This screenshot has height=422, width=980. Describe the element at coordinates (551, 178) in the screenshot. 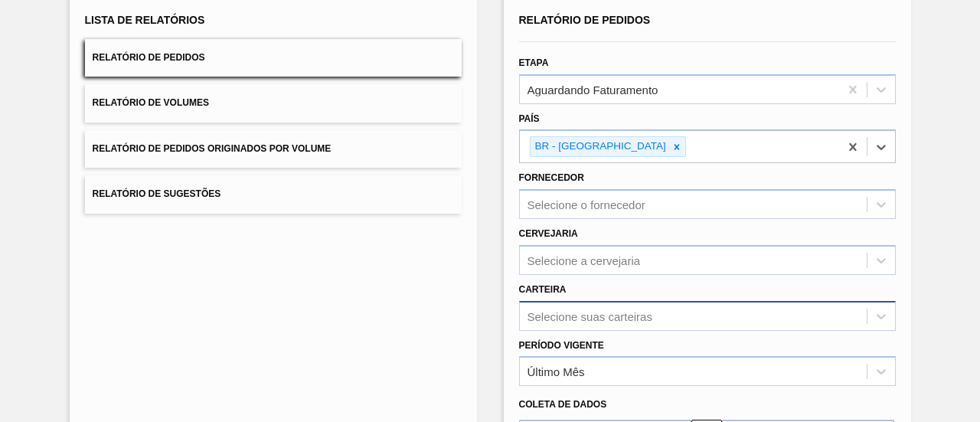

I see `font: Fornecedor` at that location.